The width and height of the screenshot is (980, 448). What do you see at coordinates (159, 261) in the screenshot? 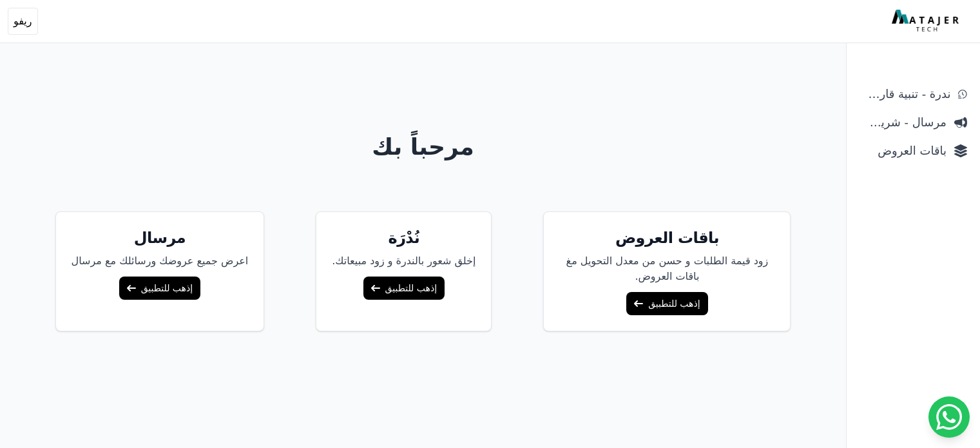
I see `p: اعرض جميع عروضك ورسائلك مع مرسال` at bounding box center [159, 261].